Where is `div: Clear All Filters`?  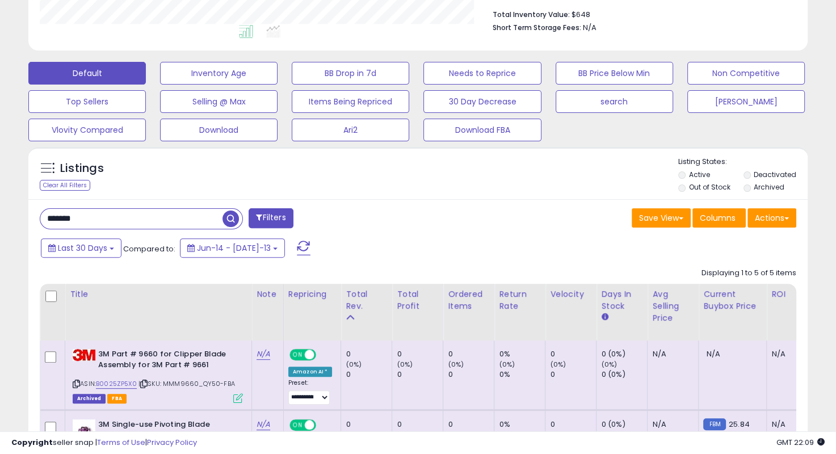 div: Clear All Filters is located at coordinates (65, 185).